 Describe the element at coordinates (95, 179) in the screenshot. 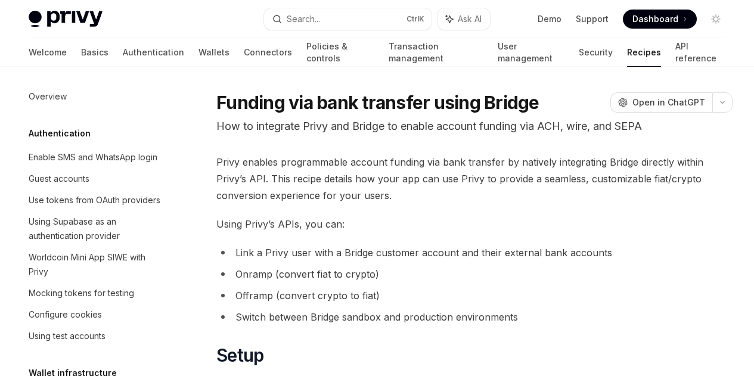

I see `a: Guest accounts` at that location.